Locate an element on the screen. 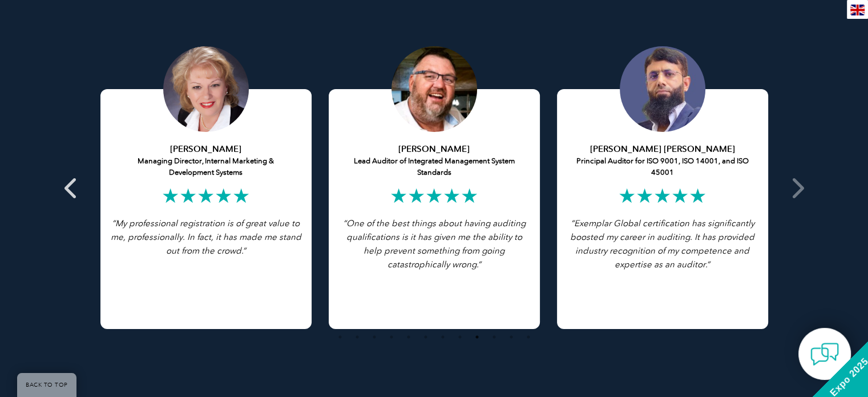 Image resolution: width=868 pixels, height=397 pixels. img: contact-chat.png is located at coordinates (825, 354).